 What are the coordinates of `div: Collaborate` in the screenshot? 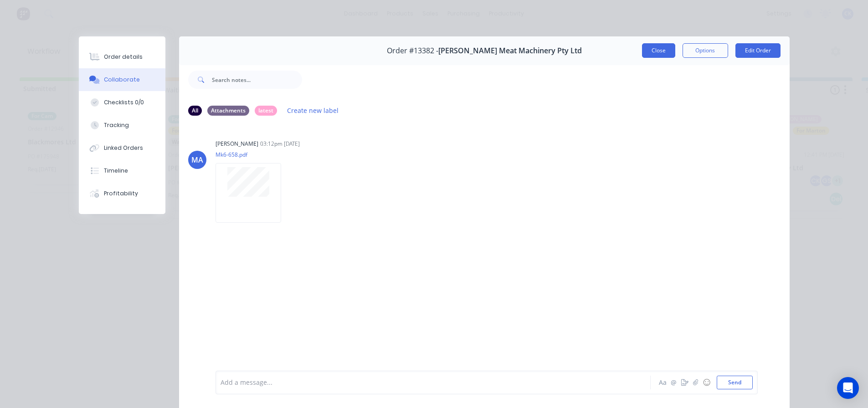 It's located at (122, 80).